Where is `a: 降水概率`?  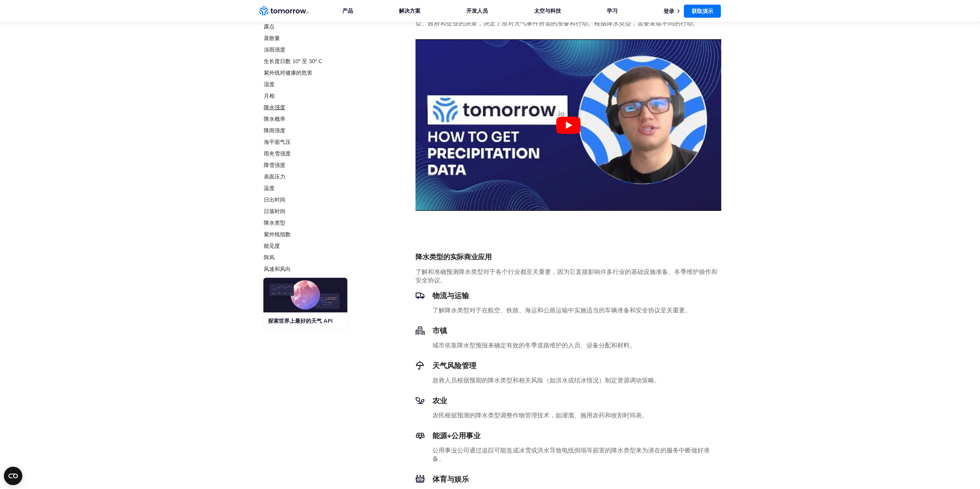
a: 降水概率 is located at coordinates (315, 119).